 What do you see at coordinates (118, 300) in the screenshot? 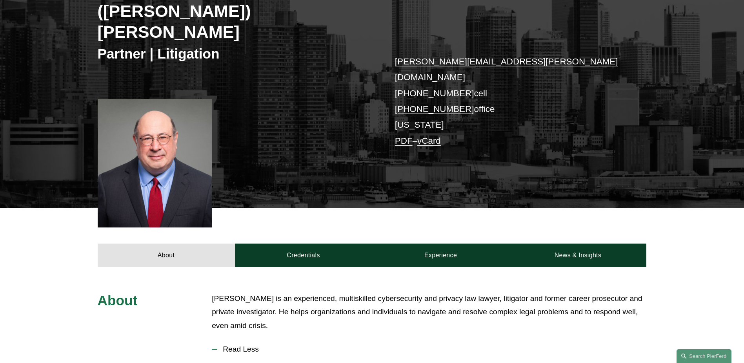
I see `span: About` at bounding box center [118, 300].